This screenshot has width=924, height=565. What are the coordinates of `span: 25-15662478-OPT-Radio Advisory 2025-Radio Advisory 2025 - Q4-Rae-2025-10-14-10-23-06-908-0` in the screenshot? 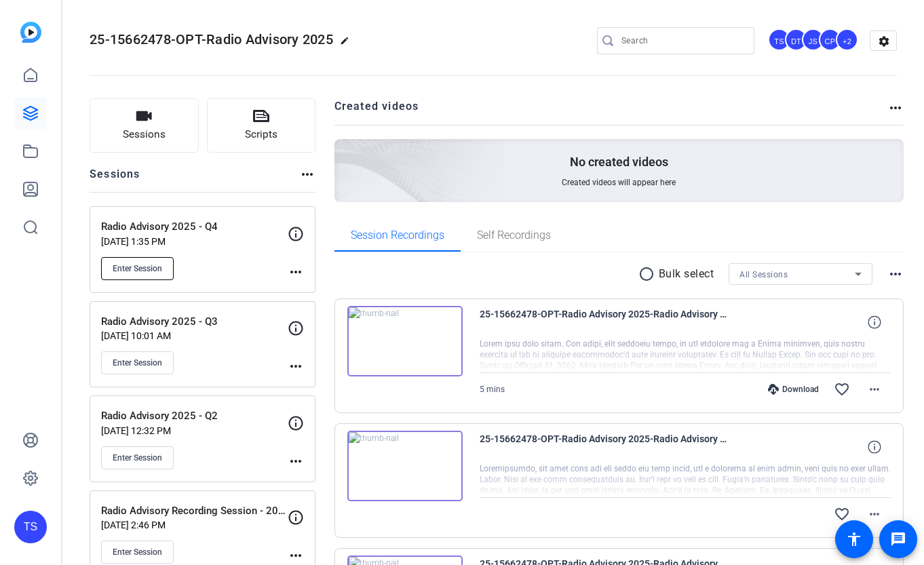 It's located at (605, 322).